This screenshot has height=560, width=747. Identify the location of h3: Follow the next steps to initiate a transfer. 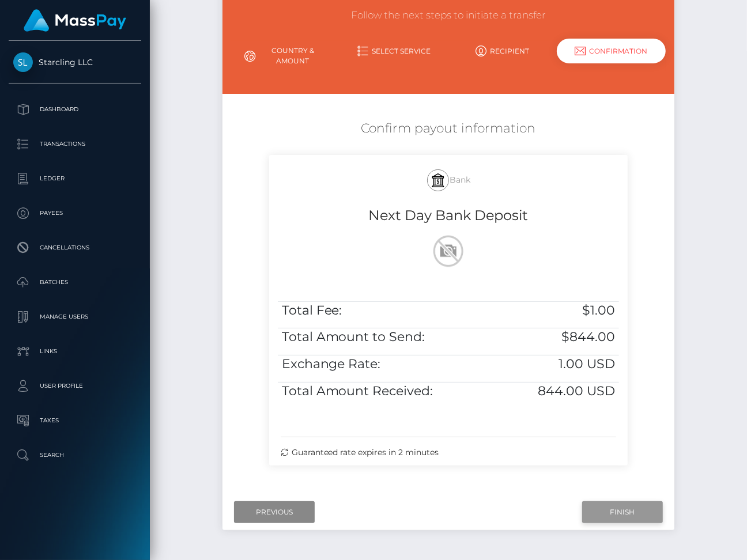
(448, 16).